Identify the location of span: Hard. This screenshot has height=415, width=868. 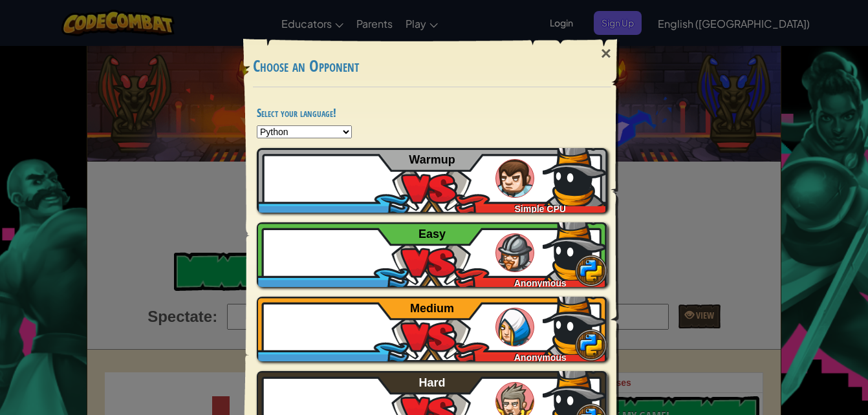
(432, 382).